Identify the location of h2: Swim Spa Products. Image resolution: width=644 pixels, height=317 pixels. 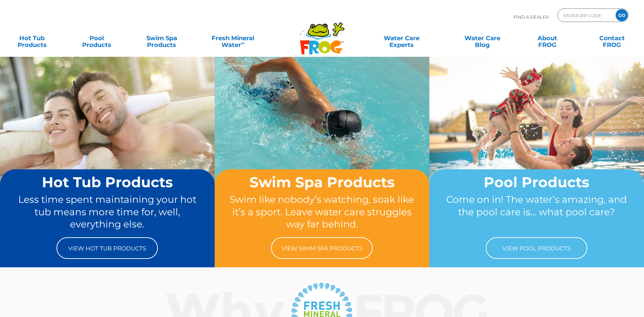
(322, 182).